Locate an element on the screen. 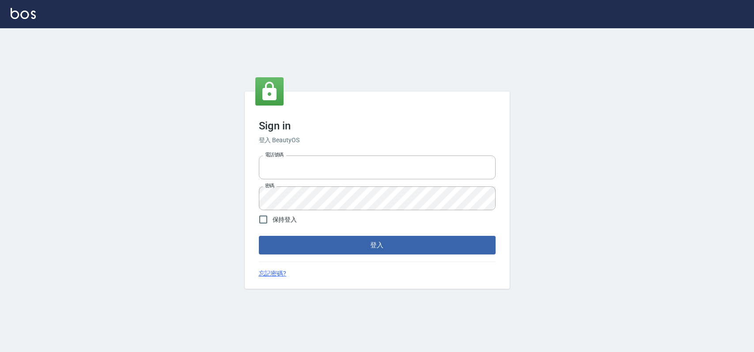 This screenshot has height=352, width=754. button: 登入 is located at coordinates (377, 245).